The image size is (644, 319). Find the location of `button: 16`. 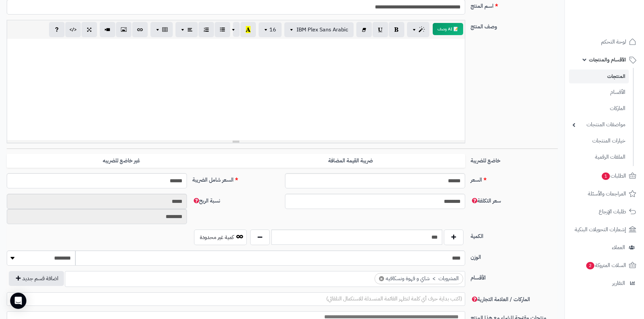

button: 16 is located at coordinates (270, 30).